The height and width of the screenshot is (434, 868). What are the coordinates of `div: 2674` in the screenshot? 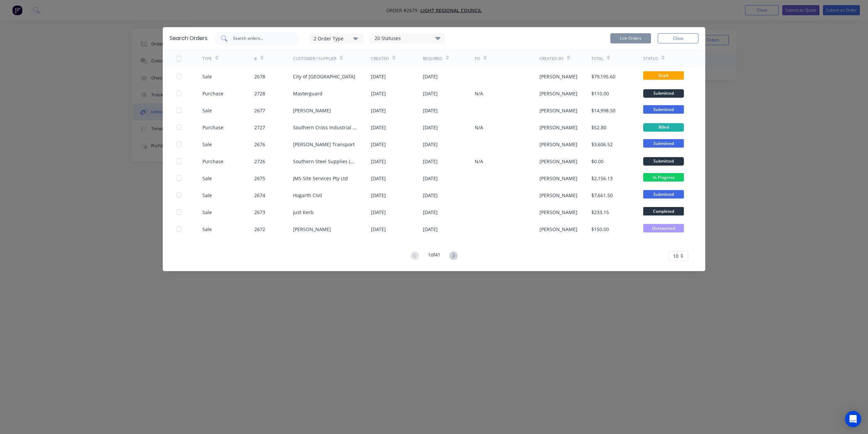 It's located at (260, 195).